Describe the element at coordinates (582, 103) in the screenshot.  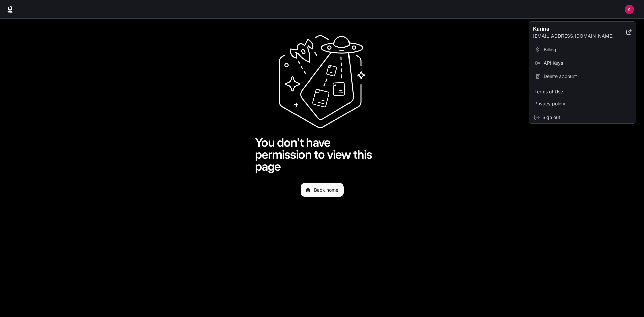
I see `span: Privacy policy` at that location.